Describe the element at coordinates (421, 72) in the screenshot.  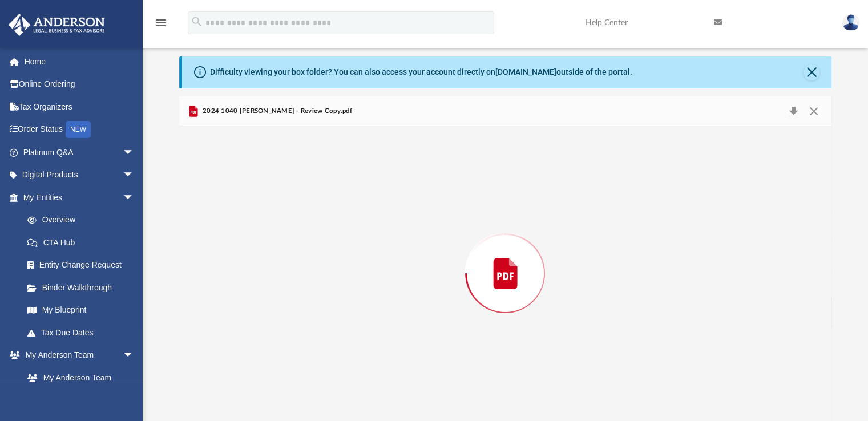
I see `div: Difficulty viewing your box folder? You can also access your account directly on outside of the p...` at that location.